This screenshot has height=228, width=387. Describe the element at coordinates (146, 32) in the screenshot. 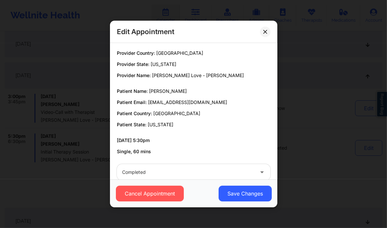

I see `h2: Edit Appointment` at that location.